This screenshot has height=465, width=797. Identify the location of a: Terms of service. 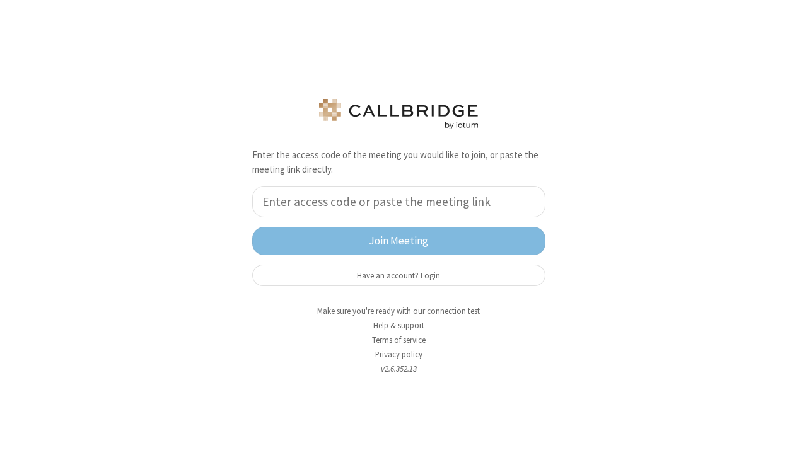
(398, 340).